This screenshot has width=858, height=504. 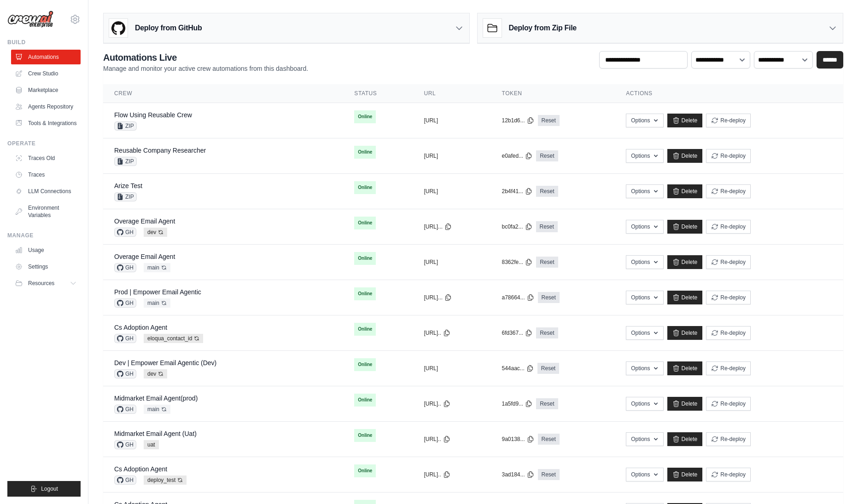 What do you see at coordinates (517, 333) in the screenshot?
I see `button: 6fd367...` at bounding box center [517, 333].